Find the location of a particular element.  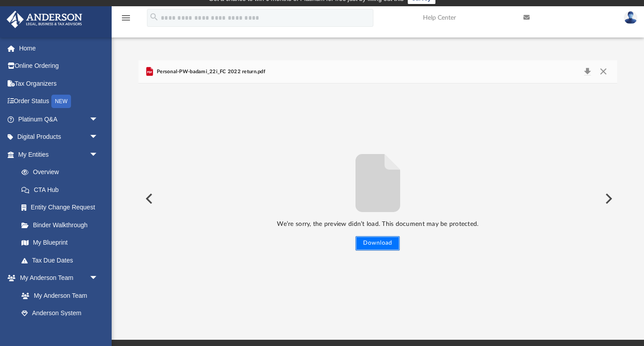

a: Platinum Q&Aarrow_drop_down is located at coordinates (59, 119).